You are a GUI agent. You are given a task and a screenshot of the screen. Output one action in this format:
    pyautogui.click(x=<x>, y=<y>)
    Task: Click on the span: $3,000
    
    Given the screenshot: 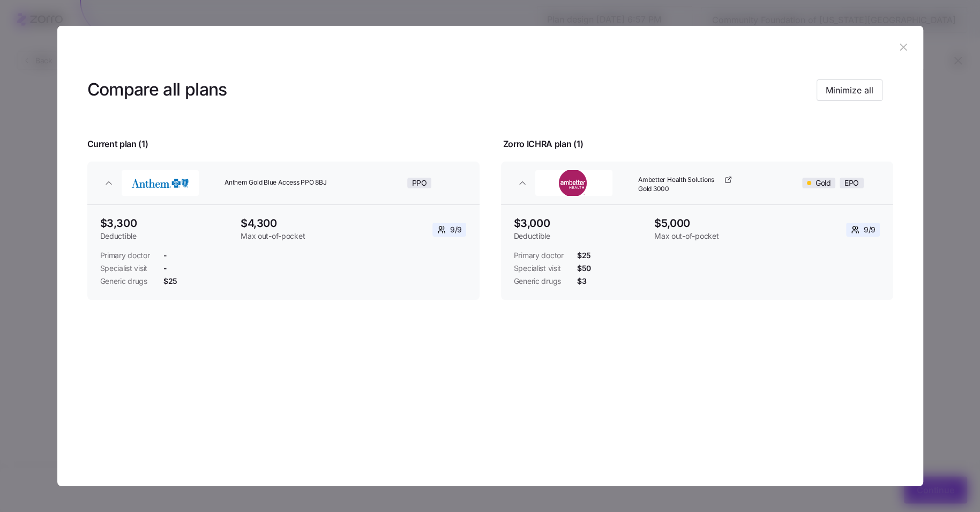 What is the action you would take?
    pyautogui.click(x=580, y=223)
    